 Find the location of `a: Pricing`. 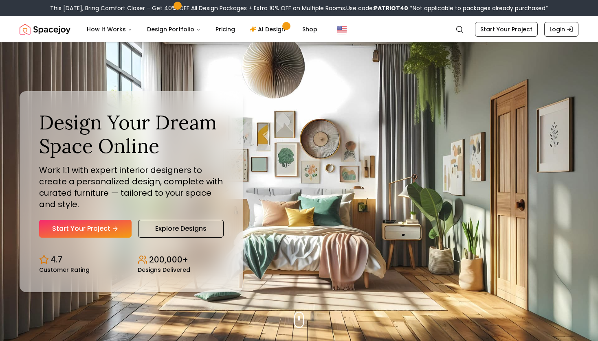

a: Pricing is located at coordinates (225, 29).